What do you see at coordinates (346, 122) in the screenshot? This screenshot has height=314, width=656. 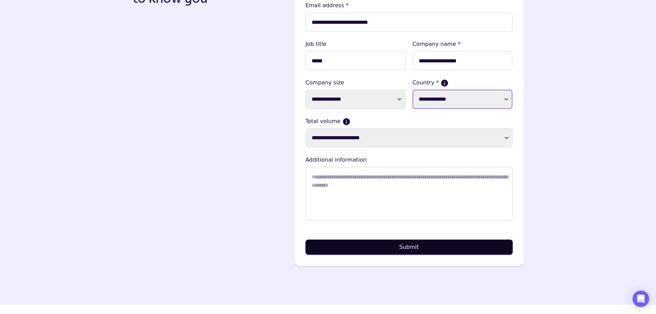 I see `button: Current monthly volume your business makes in USD` at bounding box center [346, 122].